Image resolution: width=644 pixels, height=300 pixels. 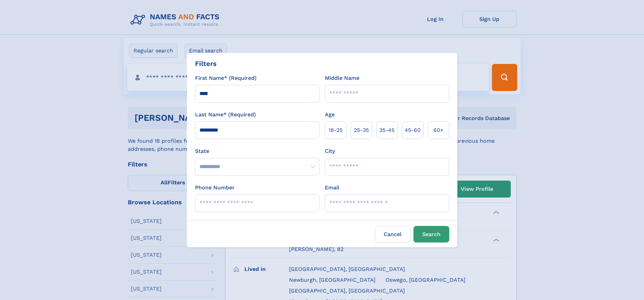 I want to click on label: First Name* (Required), so click(x=225, y=78).